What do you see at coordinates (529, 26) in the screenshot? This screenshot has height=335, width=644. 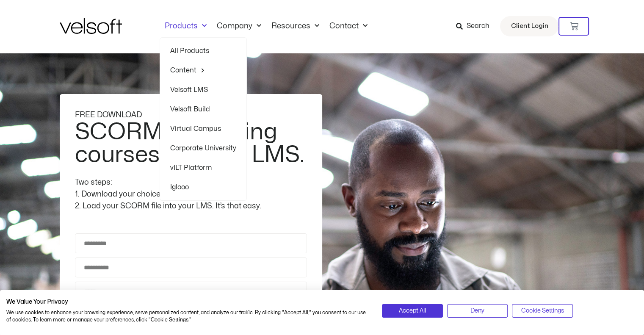 I see `a: Client Login` at bounding box center [529, 26].